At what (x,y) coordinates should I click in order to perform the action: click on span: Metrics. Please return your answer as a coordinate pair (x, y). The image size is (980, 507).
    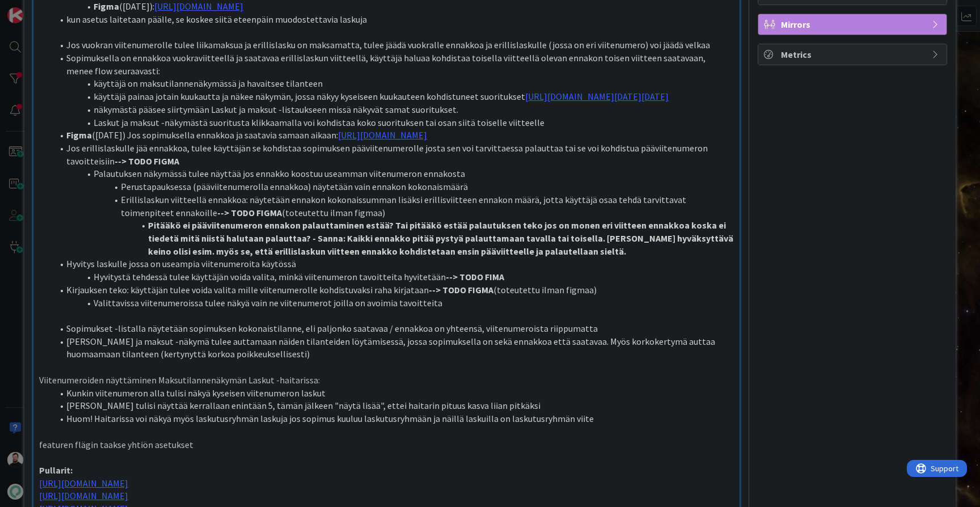
    Looking at the image, I should click on (853, 54).